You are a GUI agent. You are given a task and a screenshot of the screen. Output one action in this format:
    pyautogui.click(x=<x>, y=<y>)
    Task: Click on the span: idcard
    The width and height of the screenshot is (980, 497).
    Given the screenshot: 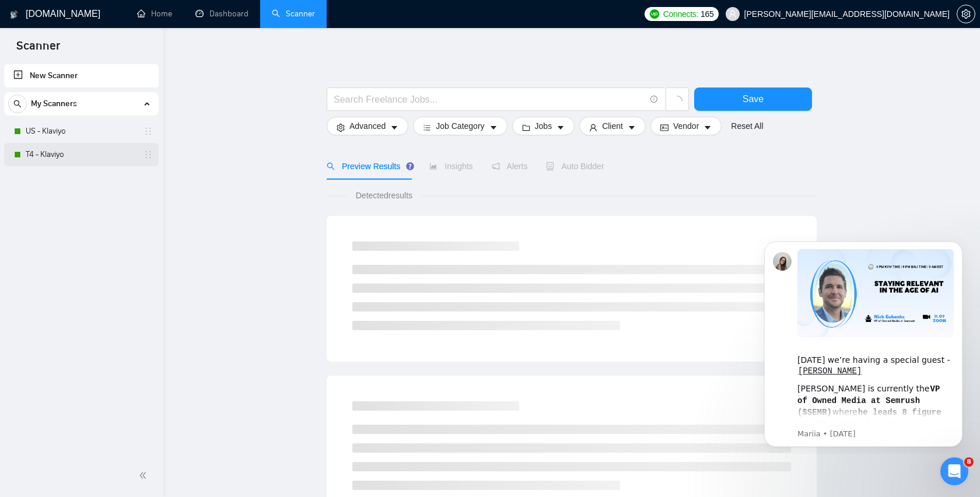 What is the action you would take?
    pyautogui.click(x=665, y=127)
    